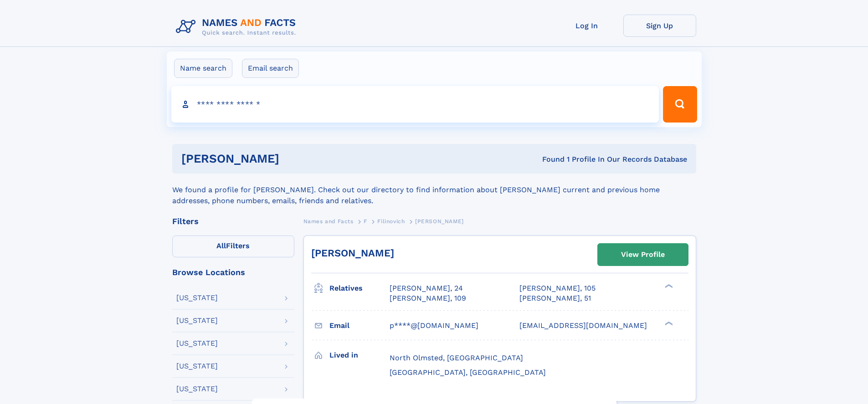  I want to click on a: F, so click(366, 221).